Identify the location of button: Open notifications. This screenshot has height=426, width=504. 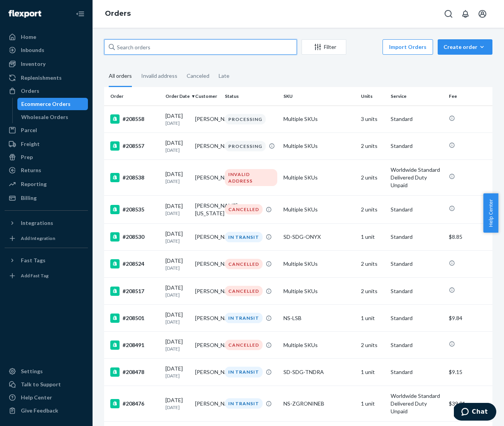
(466, 14).